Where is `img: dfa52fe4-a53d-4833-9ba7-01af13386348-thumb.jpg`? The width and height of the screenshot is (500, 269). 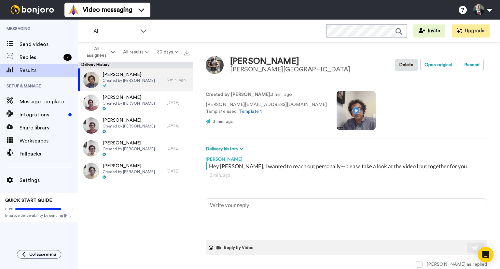 img: dfa52fe4-a53d-4833-9ba7-01af13386348-thumb.jpg is located at coordinates (91, 171).